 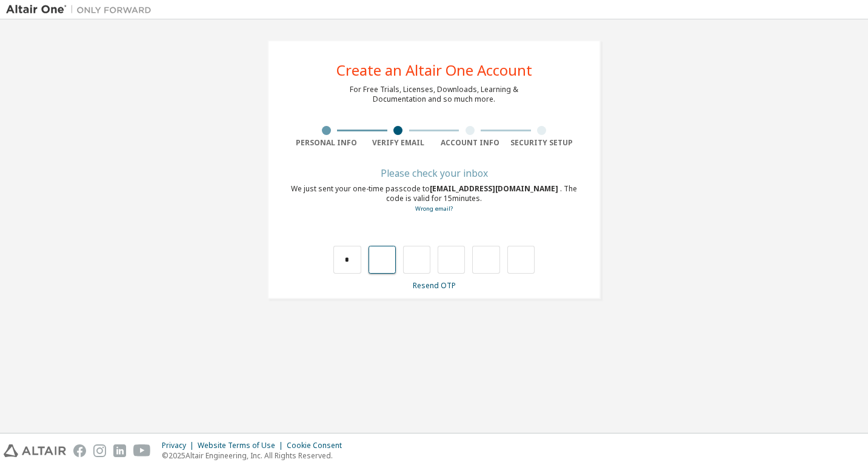 I want to click on div: Verify Email, so click(x=398, y=143).